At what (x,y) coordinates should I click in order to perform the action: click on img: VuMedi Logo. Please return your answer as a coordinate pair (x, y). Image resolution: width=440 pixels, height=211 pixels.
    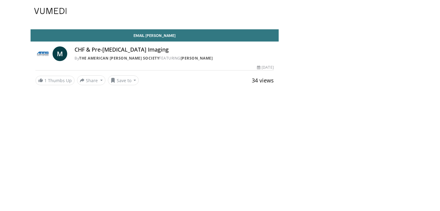
    Looking at the image, I should click on (50, 11).